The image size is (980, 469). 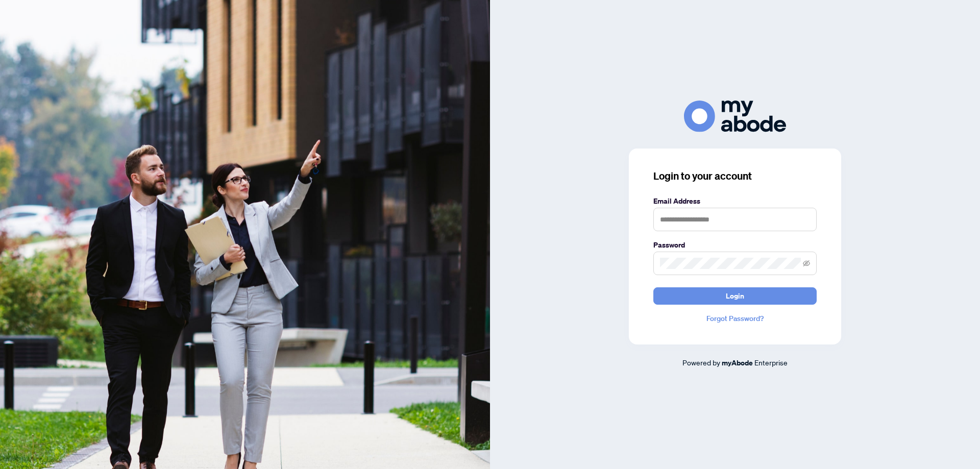 I want to click on a: myAbode, so click(x=737, y=362).